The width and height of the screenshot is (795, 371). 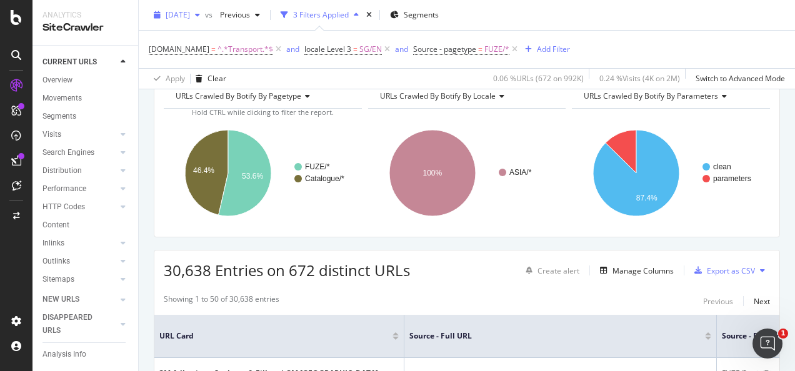 What do you see at coordinates (204, 171) in the screenshot?
I see `text: 46.4%` at bounding box center [204, 171].